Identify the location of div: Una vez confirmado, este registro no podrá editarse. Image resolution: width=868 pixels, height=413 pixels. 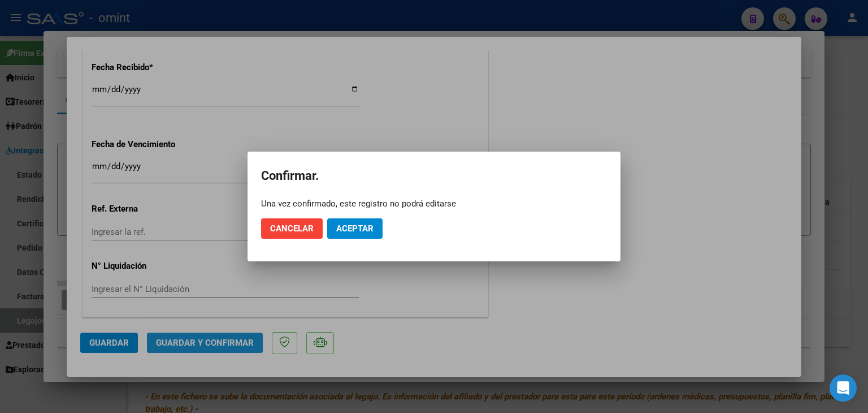
(434, 203).